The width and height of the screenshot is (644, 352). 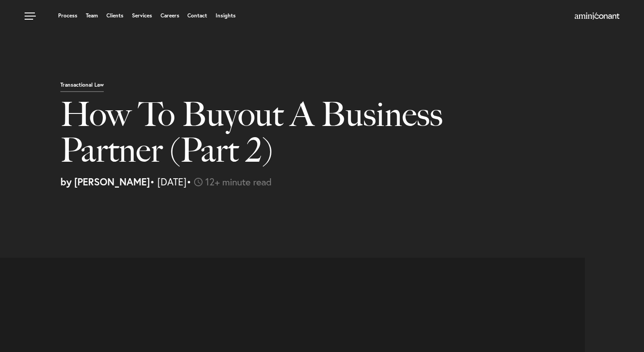 What do you see at coordinates (115, 15) in the screenshot?
I see `a: Clients` at bounding box center [115, 15].